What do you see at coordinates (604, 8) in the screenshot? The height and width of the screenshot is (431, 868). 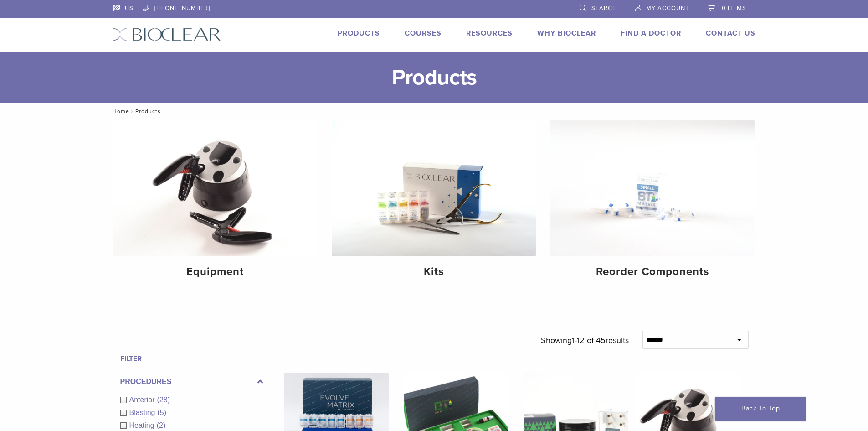 I see `span: Search` at bounding box center [604, 8].